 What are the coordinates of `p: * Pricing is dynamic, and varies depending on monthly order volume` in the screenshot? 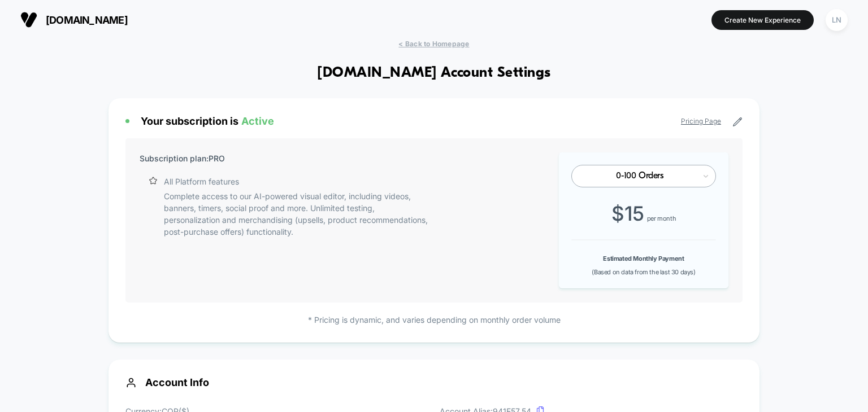 It's located at (434, 320).